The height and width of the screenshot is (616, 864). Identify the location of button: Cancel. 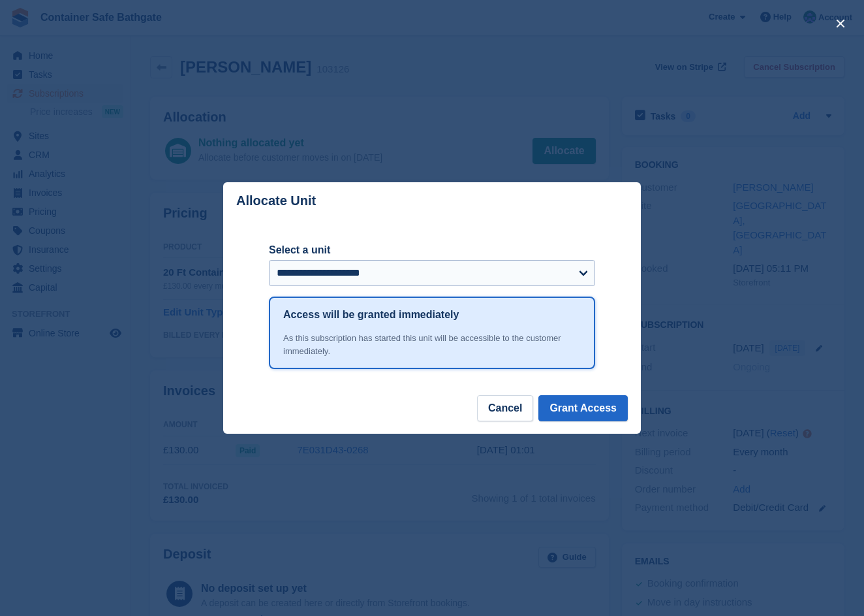
(505, 408).